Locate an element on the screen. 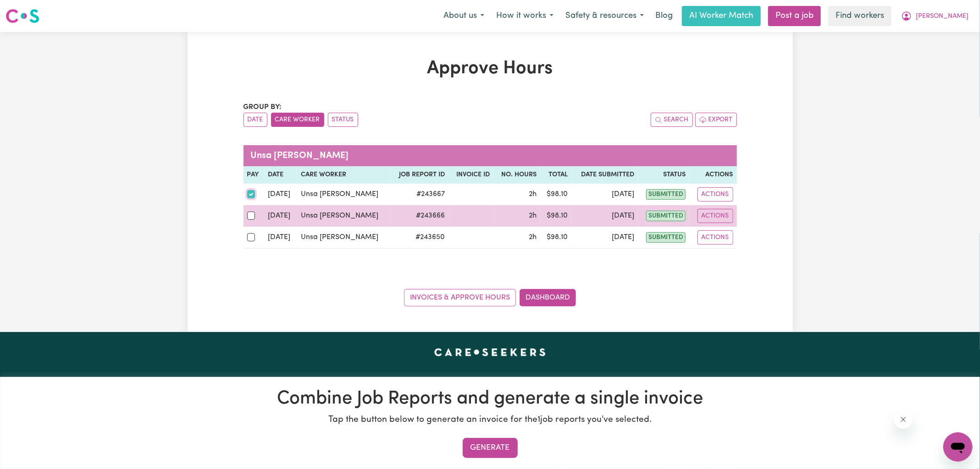 The height and width of the screenshot is (469, 980). button: Export is located at coordinates (716, 120).